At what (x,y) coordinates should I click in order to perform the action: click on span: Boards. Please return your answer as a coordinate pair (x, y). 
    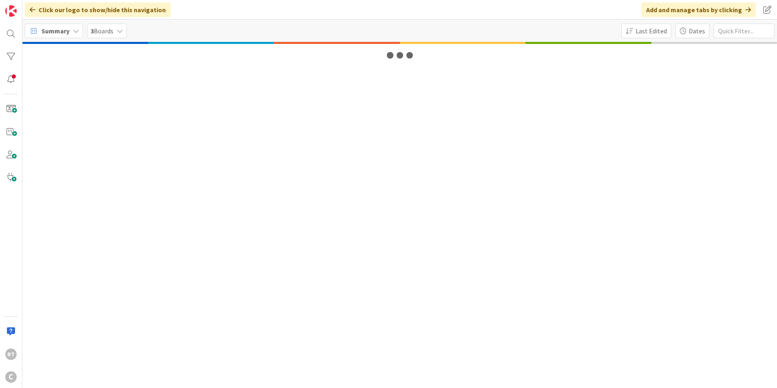
    Looking at the image, I should click on (102, 31).